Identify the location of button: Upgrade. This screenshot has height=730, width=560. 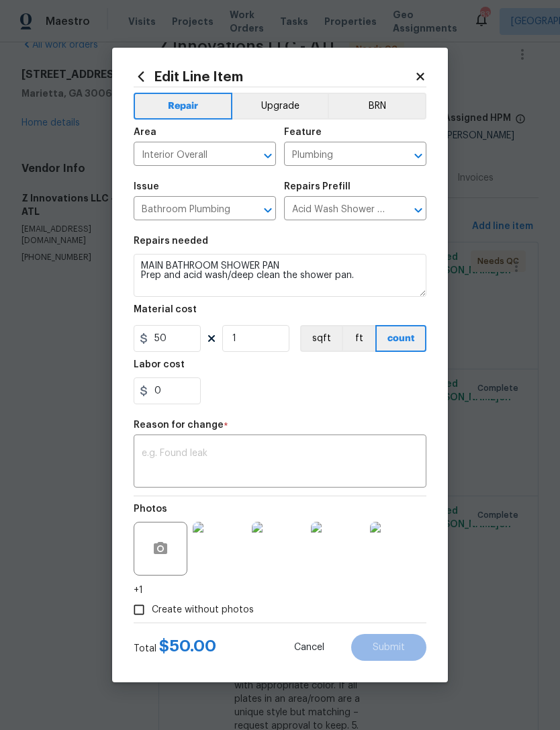
(280, 106).